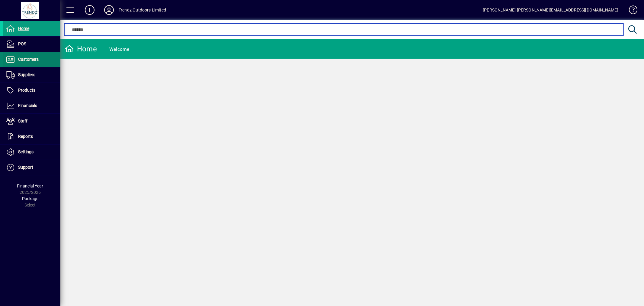 The height and width of the screenshot is (306, 644). I want to click on button: Profile, so click(109, 10).